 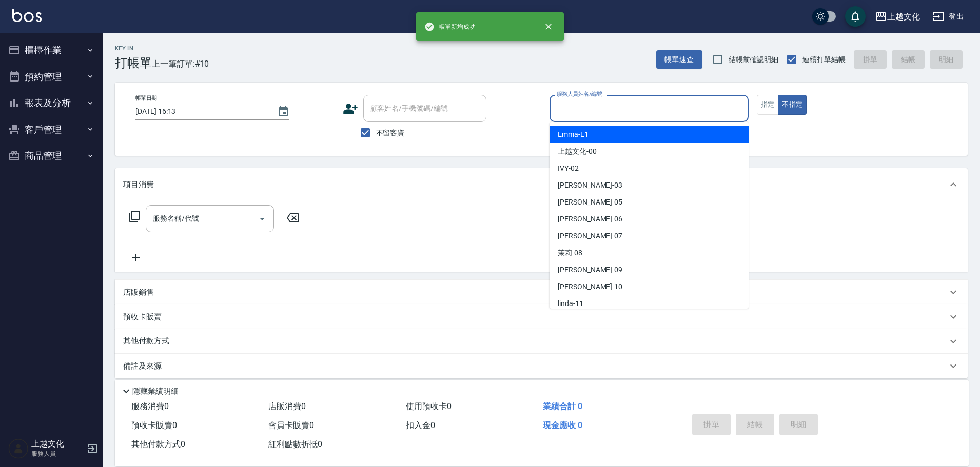 What do you see at coordinates (51, 77) in the screenshot?
I see `button: 預約管理` at bounding box center [51, 77].